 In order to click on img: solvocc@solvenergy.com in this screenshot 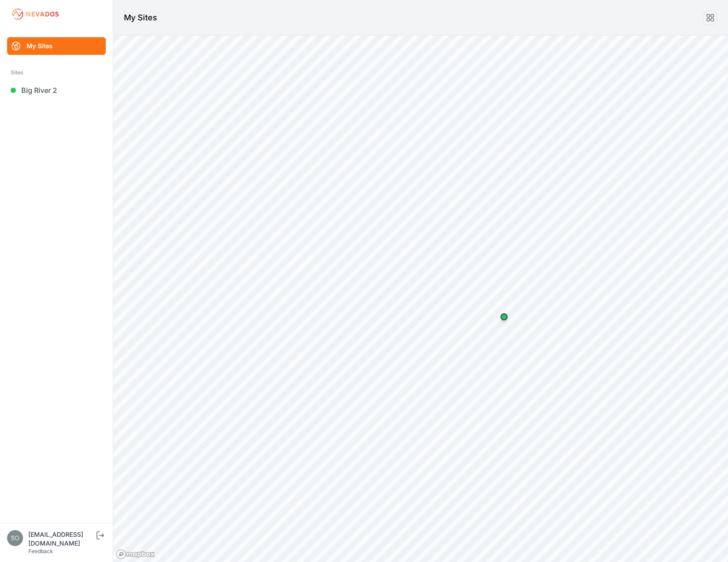, I will do `click(15, 538)`.